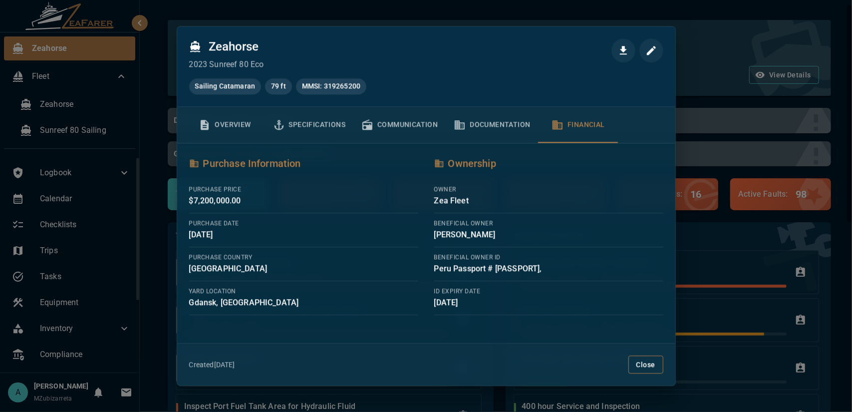 Image resolution: width=852 pixels, height=412 pixels. Describe the element at coordinates (225, 125) in the screenshot. I see `button: Overview` at that location.